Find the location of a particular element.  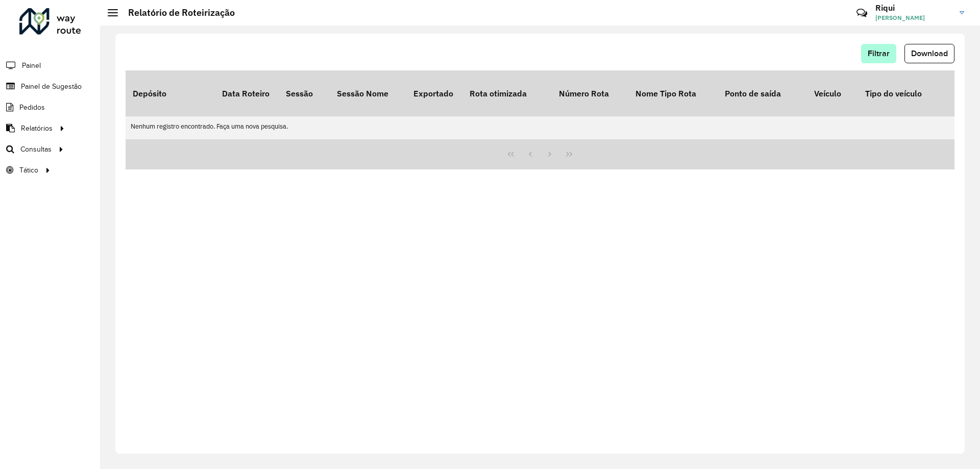

span: Tático is located at coordinates (29, 170).